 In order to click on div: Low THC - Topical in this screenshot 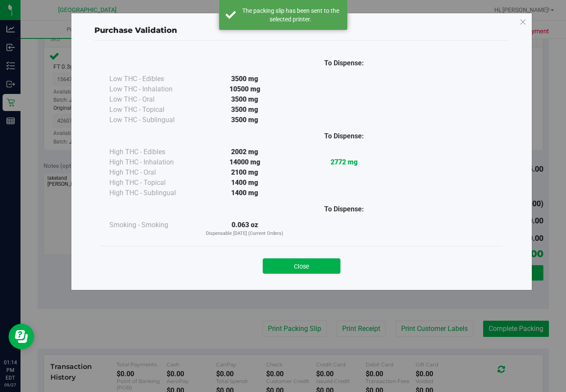, I will do `click(152, 110)`.